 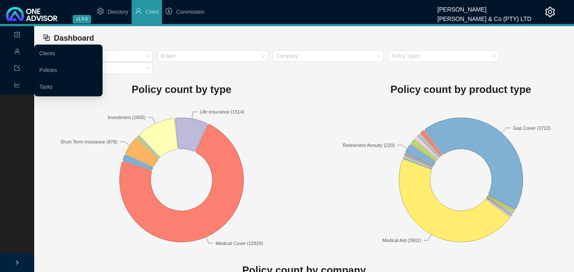 I want to click on span: Dashboard, so click(x=74, y=38).